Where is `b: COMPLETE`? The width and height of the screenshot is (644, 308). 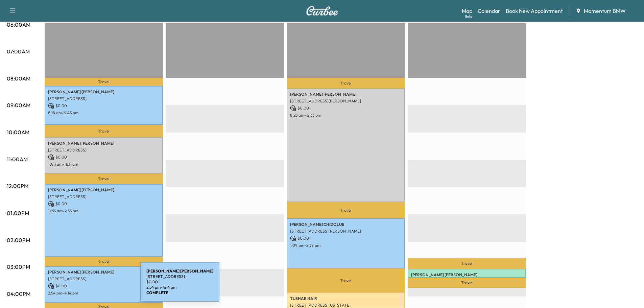
b: COMPLETE is located at coordinates (157, 293).